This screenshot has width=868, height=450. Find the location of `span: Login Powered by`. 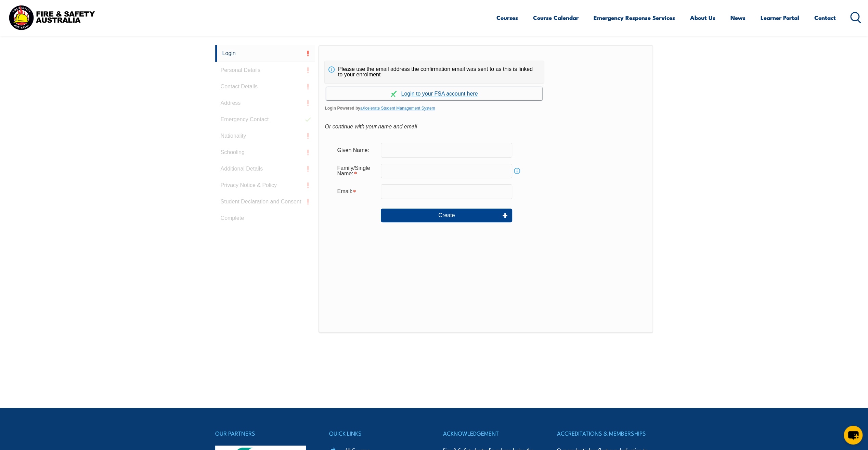

span: Login Powered by is located at coordinates (486, 108).